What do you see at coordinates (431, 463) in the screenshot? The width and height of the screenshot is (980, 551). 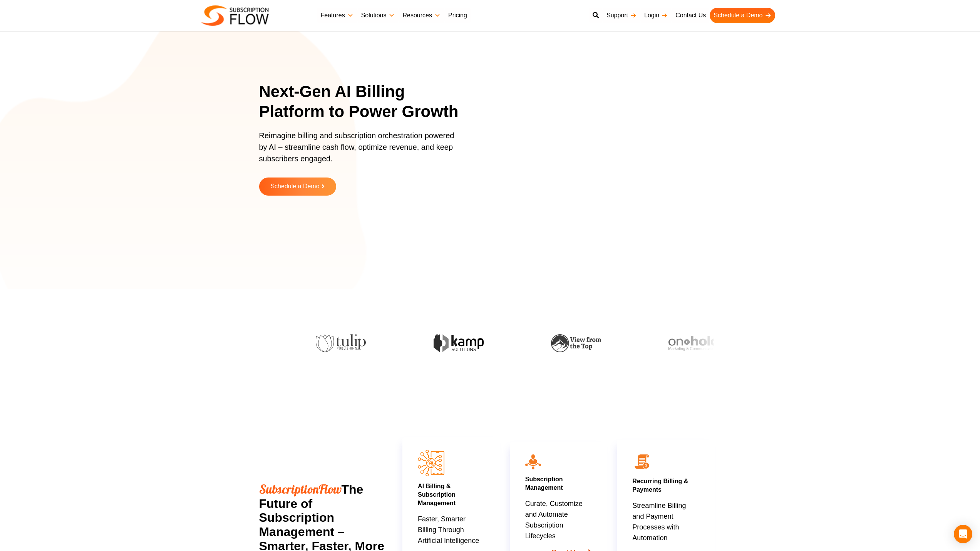 I see `img: AI Billing & Subscription Managements` at bounding box center [431, 463].